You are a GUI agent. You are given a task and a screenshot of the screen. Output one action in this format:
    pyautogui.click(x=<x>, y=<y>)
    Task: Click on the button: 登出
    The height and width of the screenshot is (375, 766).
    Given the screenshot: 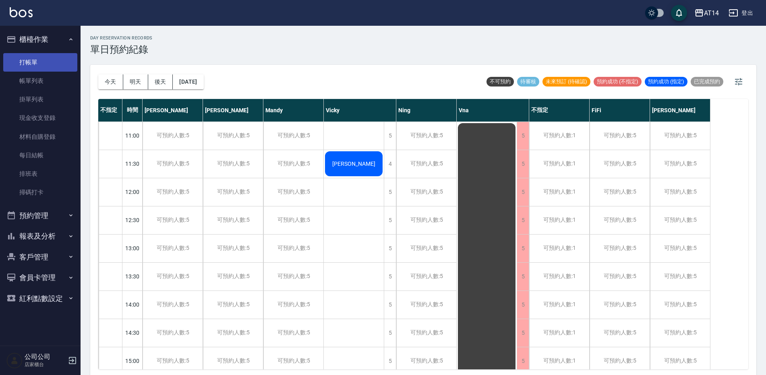 What is the action you would take?
    pyautogui.click(x=740, y=13)
    